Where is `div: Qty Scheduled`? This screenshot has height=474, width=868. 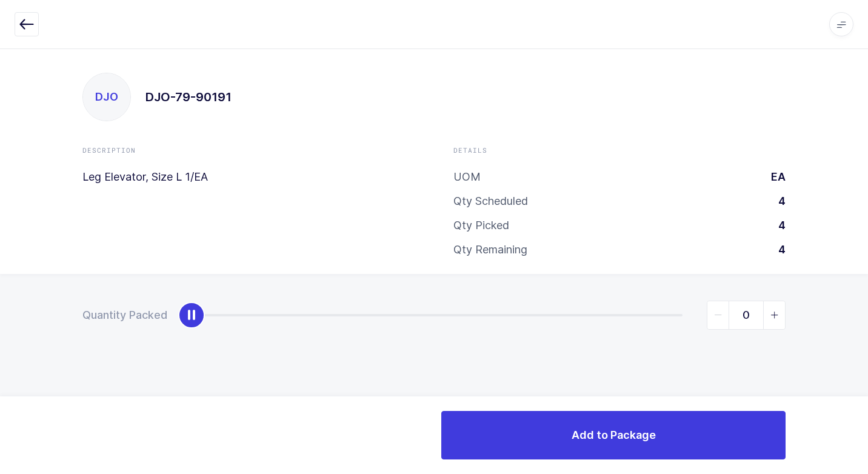 div: Qty Scheduled is located at coordinates (490, 202).